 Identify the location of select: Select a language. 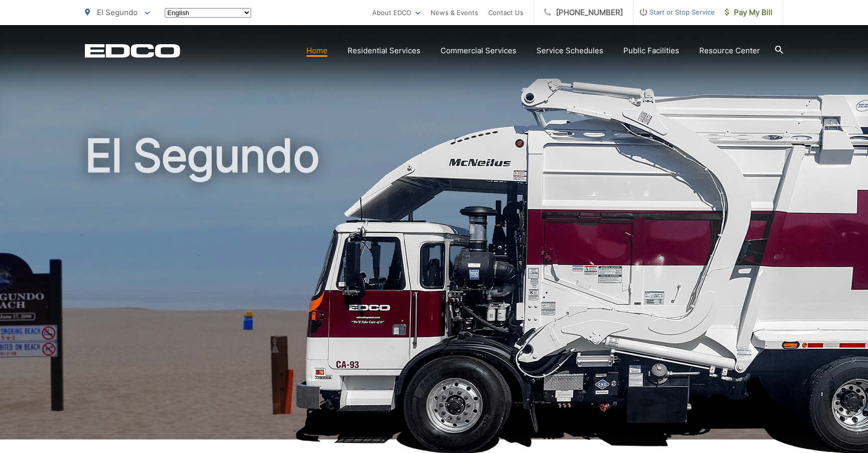
(208, 13).